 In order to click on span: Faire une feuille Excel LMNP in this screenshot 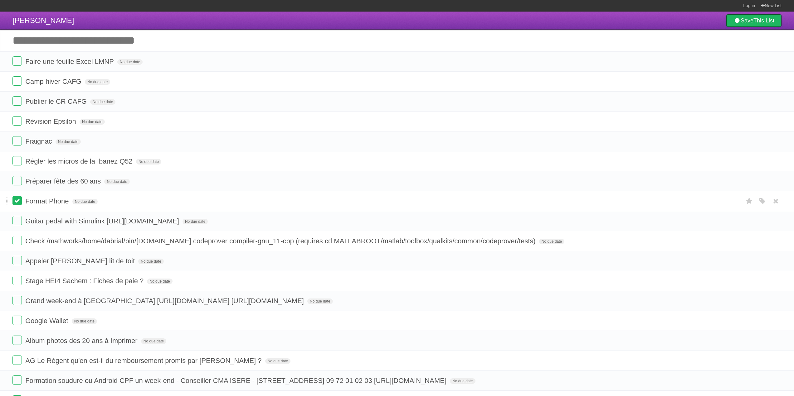, I will do `click(70, 61)`.